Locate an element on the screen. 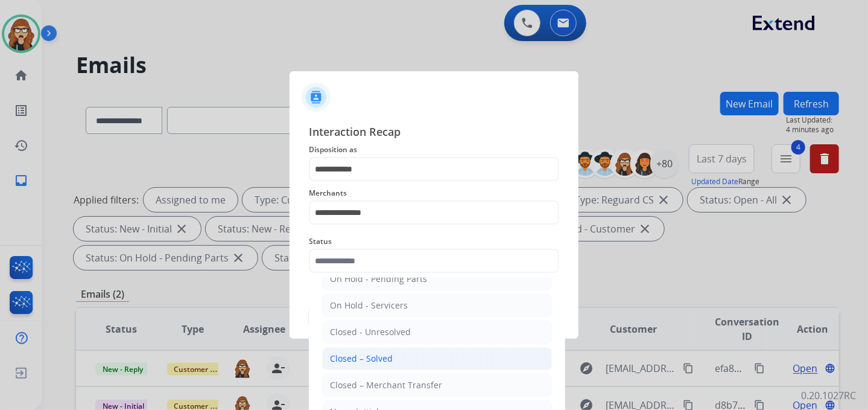 This screenshot has height=410, width=868. span: Disposition as is located at coordinates (434, 150).